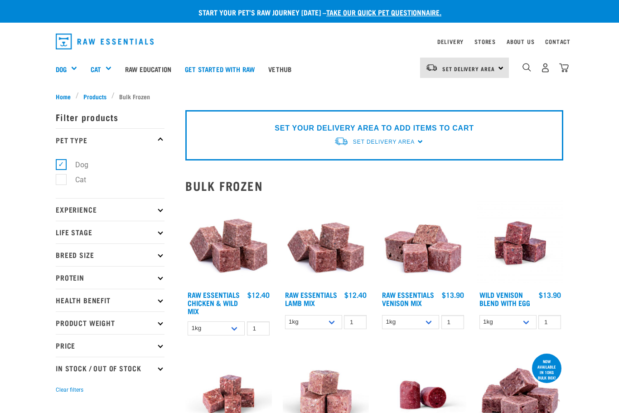  I want to click on nav: dropdown navigation, so click(310, 41).